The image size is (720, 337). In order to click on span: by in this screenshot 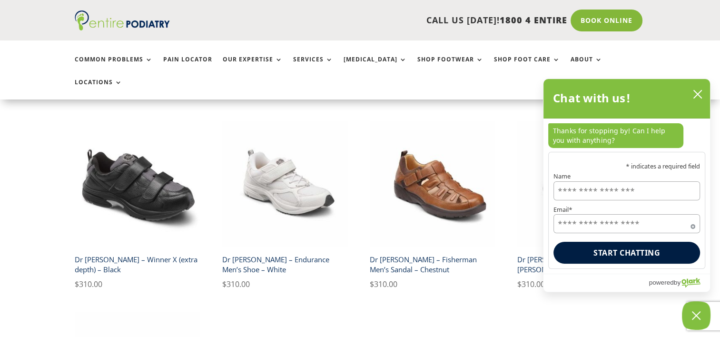, I will do `click(677, 282)`.